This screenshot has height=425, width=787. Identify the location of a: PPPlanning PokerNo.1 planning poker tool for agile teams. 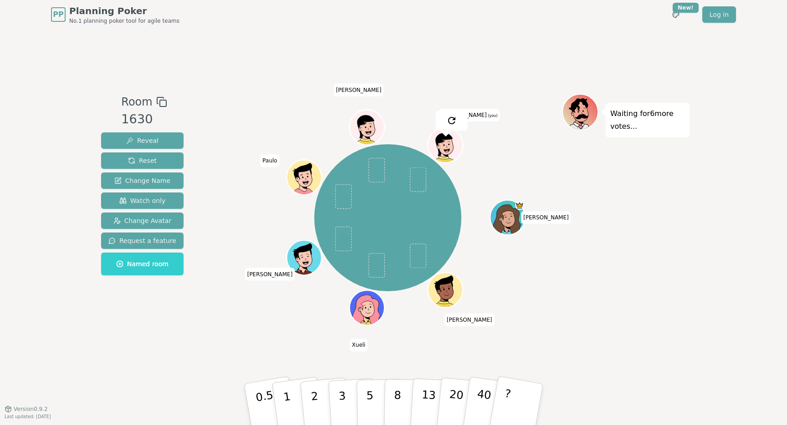
(115, 15).